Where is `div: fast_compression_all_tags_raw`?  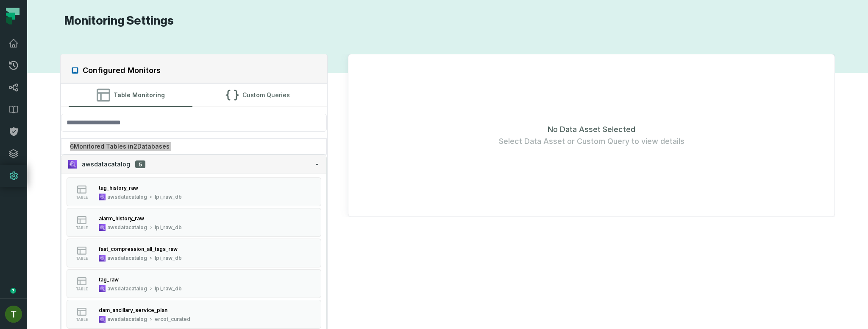 div: fast_compression_all_tags_raw is located at coordinates (138, 249).